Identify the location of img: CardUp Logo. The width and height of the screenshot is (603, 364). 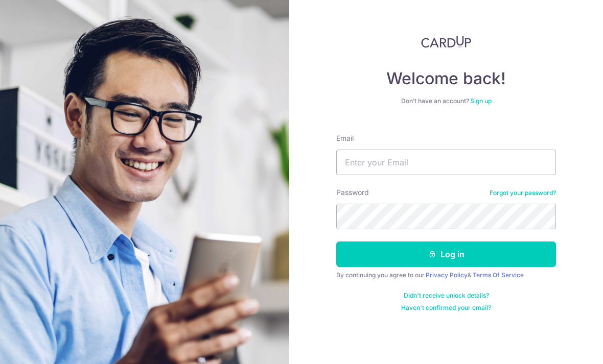
(446, 42).